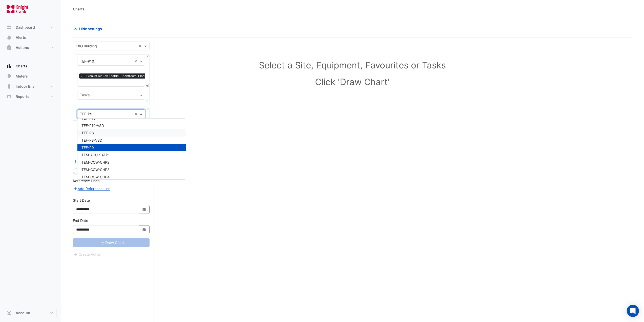 The image size is (644, 322). Describe the element at coordinates (30, 47) in the screenshot. I see `button: Actions` at that location.